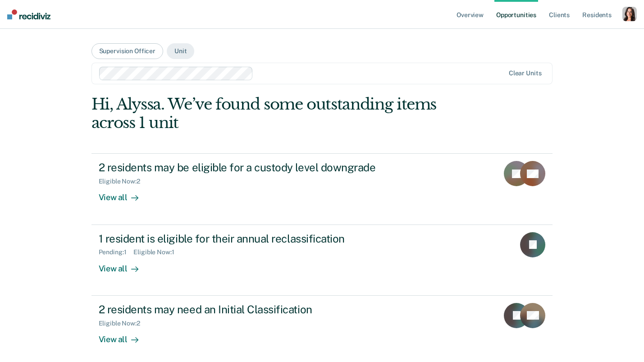 The width and height of the screenshot is (644, 362). What do you see at coordinates (322, 260) in the screenshot?
I see `a: 1 resident is eligible for their annual reclassificationPending:1Eligible Now:1View all` at bounding box center [322, 260].